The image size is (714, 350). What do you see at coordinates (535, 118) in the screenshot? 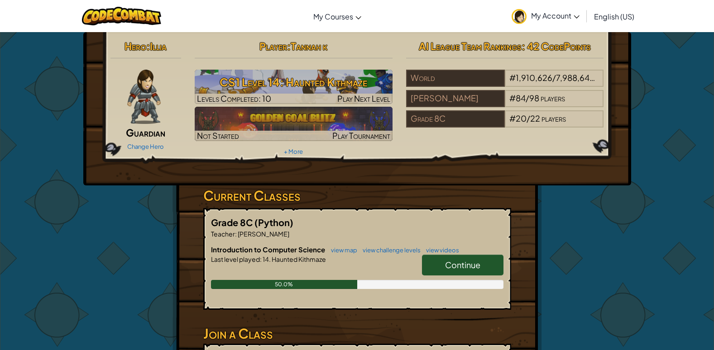
I see `span: 22` at bounding box center [535, 118].